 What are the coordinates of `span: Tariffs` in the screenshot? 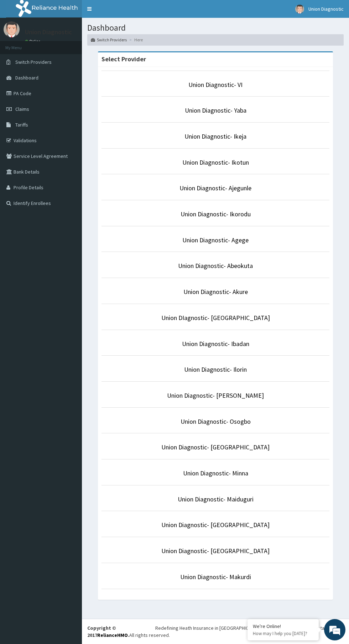 It's located at (22, 125).